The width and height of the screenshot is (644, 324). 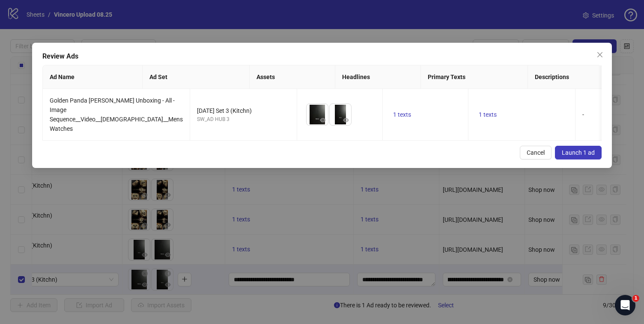 What do you see at coordinates (378, 77) in the screenshot?
I see `th: Headlines` at bounding box center [378, 77].